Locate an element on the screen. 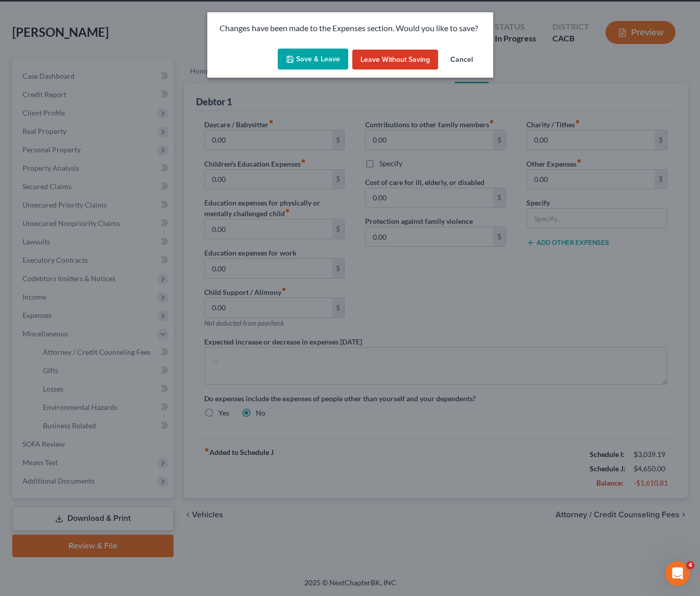  button: Cancel is located at coordinates (462, 60).